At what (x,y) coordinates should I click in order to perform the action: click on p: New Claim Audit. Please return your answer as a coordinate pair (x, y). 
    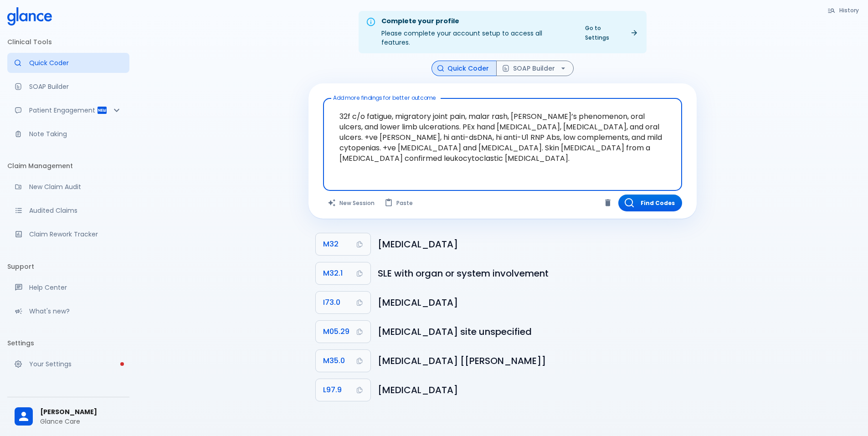
    Looking at the image, I should click on (76, 187).